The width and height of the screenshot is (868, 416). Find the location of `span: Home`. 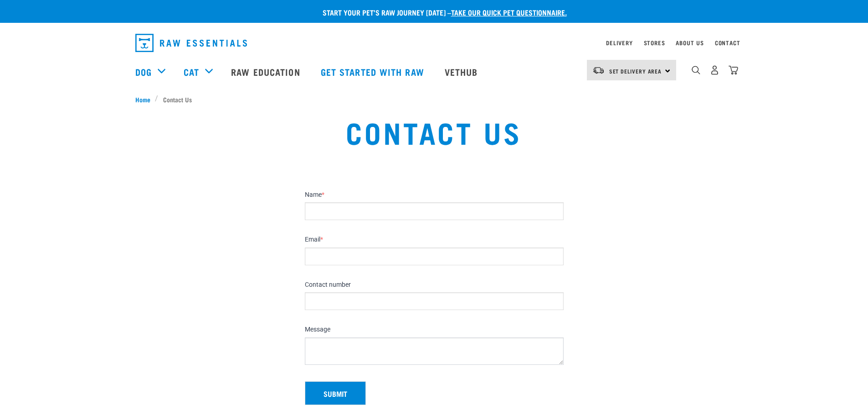

span: Home is located at coordinates (142, 99).